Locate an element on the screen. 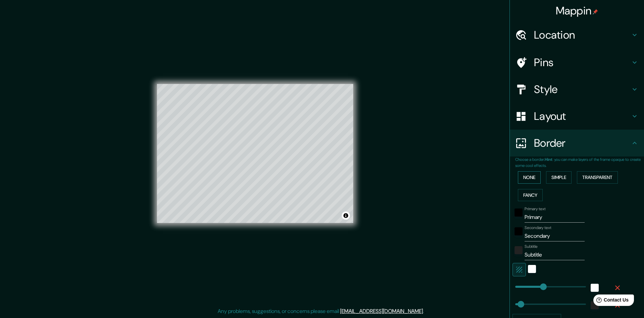  span: Contact Us is located at coordinates (32, 8).